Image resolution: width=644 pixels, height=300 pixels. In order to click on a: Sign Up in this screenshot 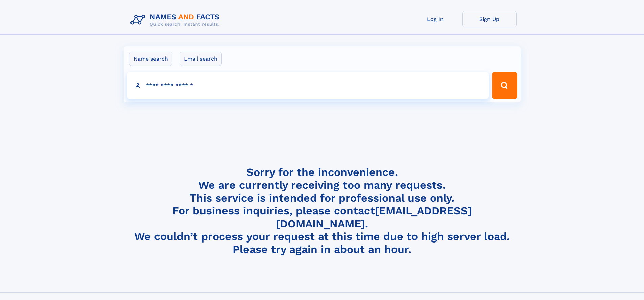, I will do `click(490, 19)`.